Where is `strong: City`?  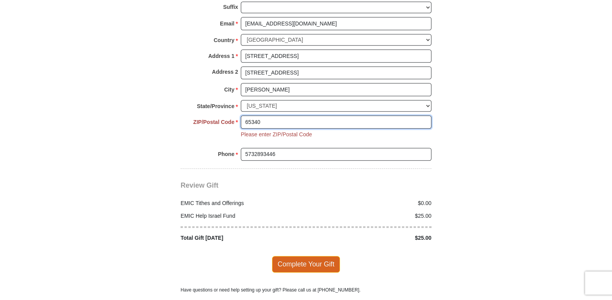 strong: City is located at coordinates (229, 90).